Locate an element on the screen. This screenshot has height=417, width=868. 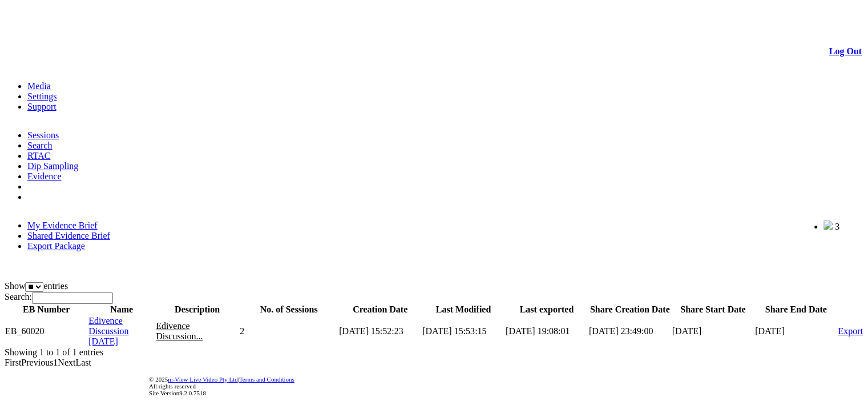
a: Export Package is located at coordinates (56, 245).